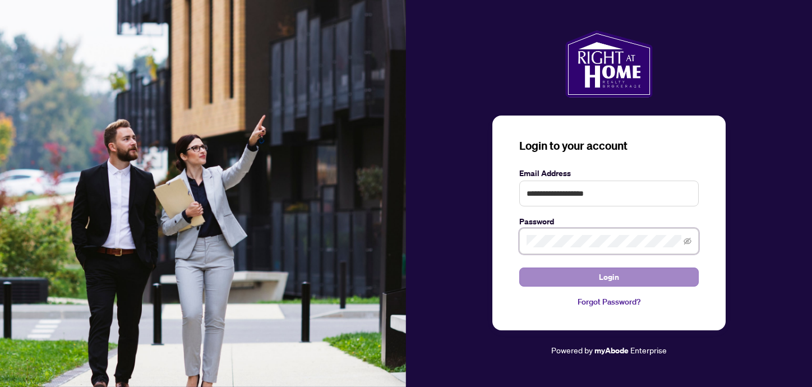 This screenshot has height=387, width=812. I want to click on span: Enterprise, so click(648, 350).